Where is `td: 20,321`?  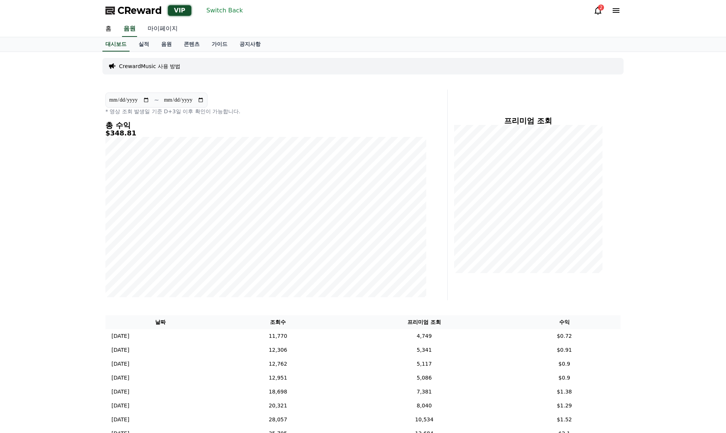 td: 20,321 is located at coordinates (278, 406).